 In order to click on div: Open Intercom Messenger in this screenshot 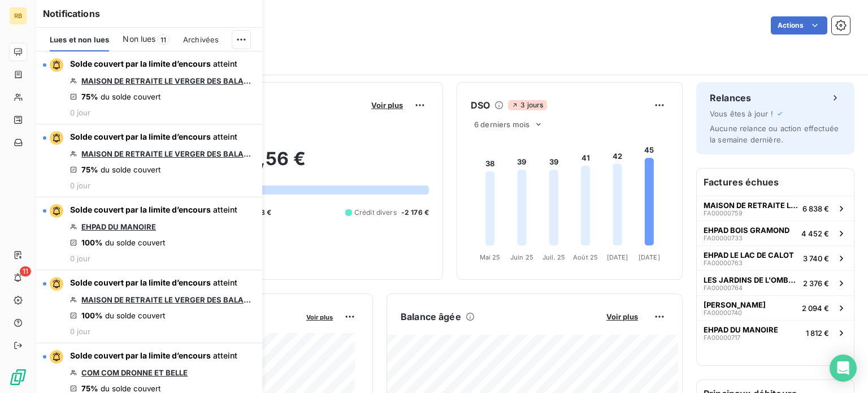, I will do `click(843, 368)`.